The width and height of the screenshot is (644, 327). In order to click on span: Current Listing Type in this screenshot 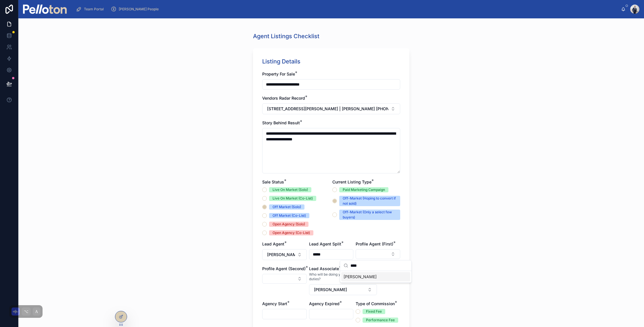, I will do `click(352, 182)`.